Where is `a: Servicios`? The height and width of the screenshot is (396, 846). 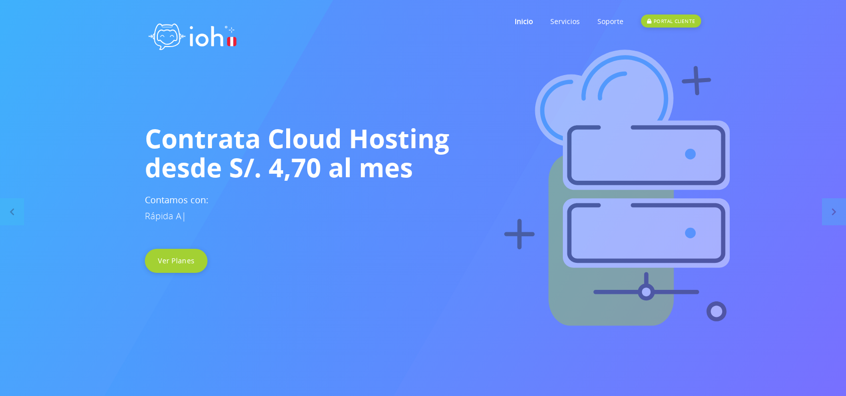
a: Servicios is located at coordinates (565, 21).